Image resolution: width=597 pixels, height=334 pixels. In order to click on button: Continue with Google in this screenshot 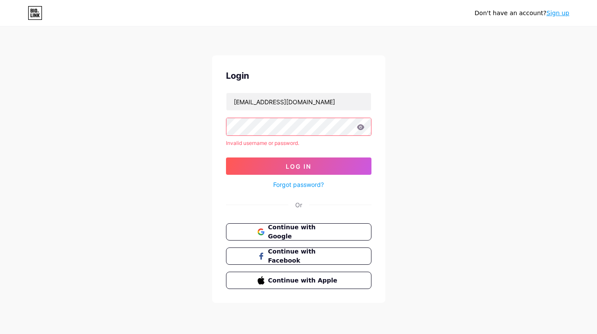, I will do `click(299, 232)`.